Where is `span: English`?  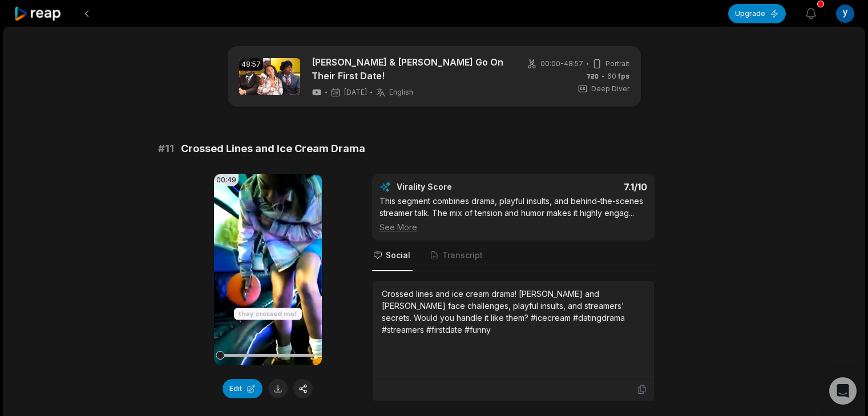 span: English is located at coordinates (402, 92).